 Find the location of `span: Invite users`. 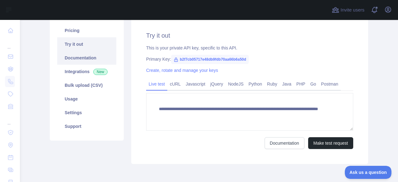

span: Invite users is located at coordinates (352, 10).